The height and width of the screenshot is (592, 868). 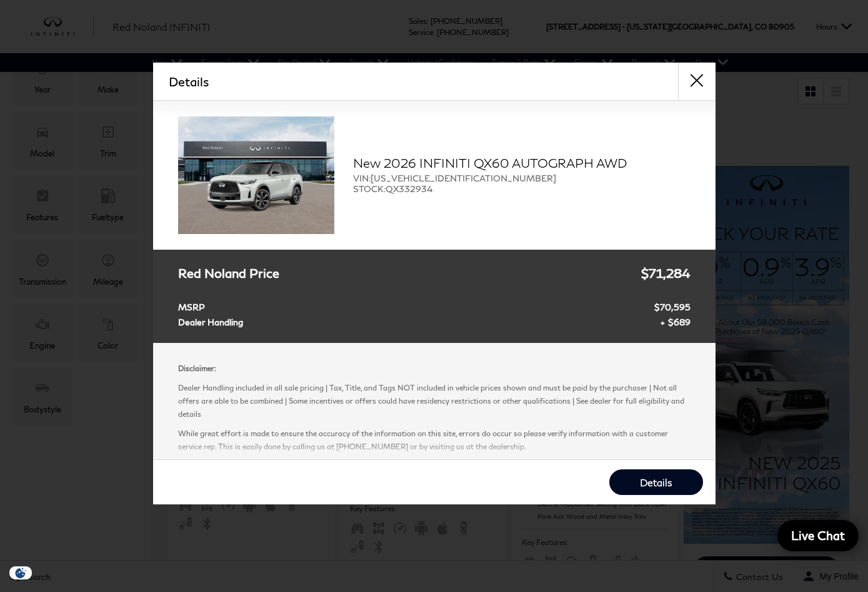 I want to click on span: $71,284, so click(x=666, y=273).